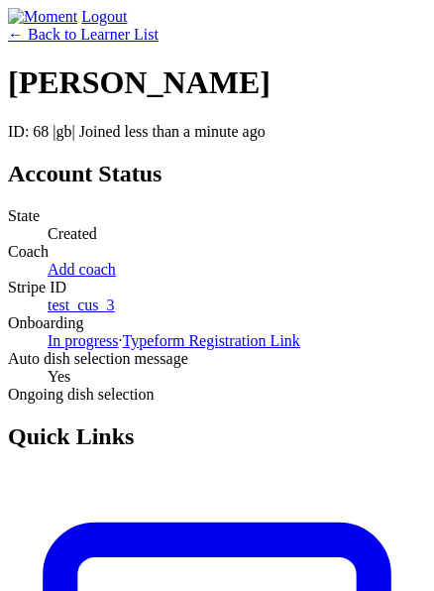 This screenshot has height=591, width=434. I want to click on dt: State, so click(217, 216).